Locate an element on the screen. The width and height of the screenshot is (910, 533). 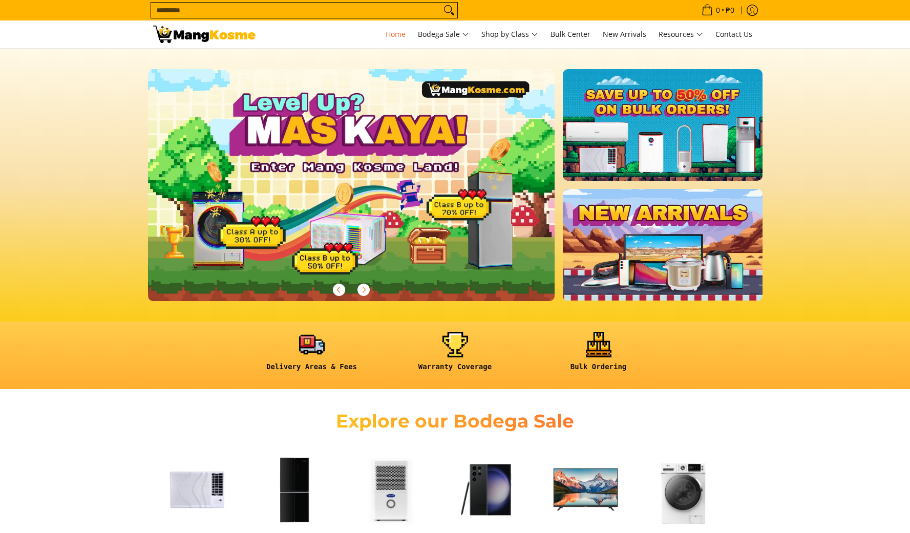
span: Resources is located at coordinates (680, 34).